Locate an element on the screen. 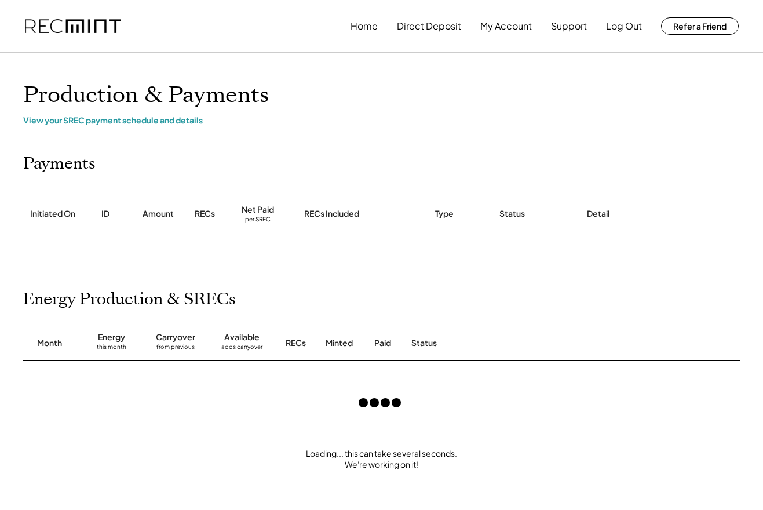  div: Available is located at coordinates (242, 337).